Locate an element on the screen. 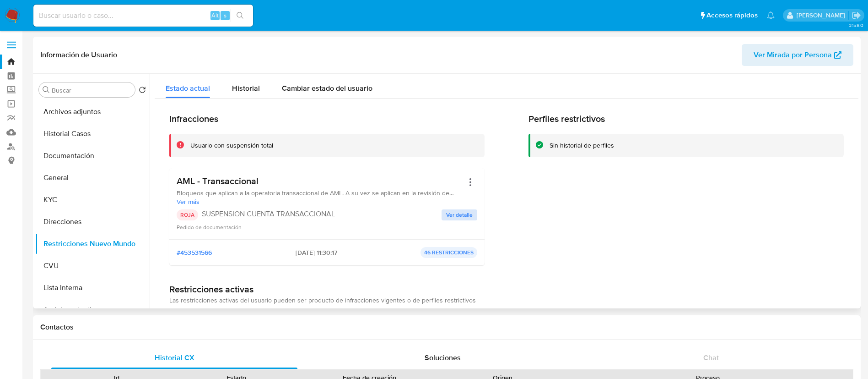  input: Buscar usuario o caso... is located at coordinates (144, 15).